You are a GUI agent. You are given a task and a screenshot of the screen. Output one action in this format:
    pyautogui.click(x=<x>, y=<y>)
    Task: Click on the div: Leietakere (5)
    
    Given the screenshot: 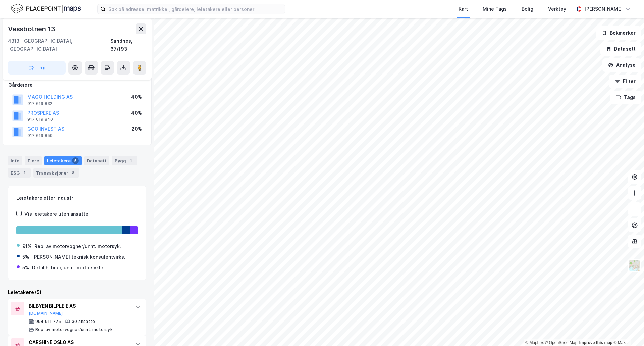 What is the action you would take?
    pyautogui.click(x=77, y=293)
    